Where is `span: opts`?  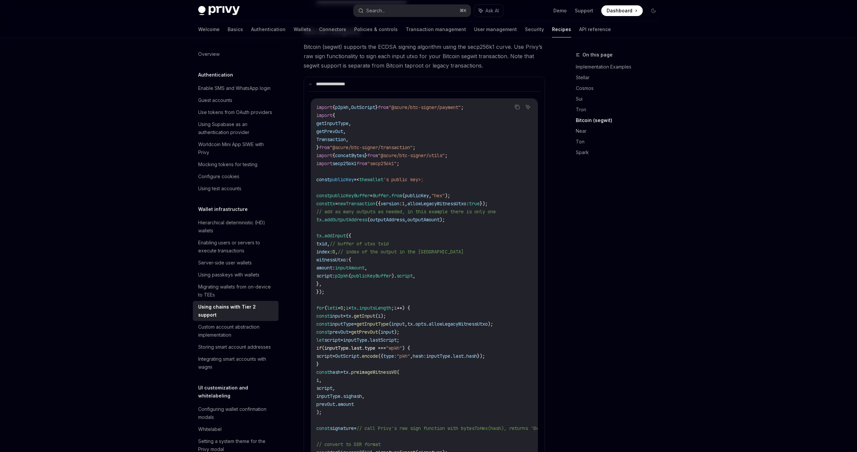 span: opts is located at coordinates (421, 324).